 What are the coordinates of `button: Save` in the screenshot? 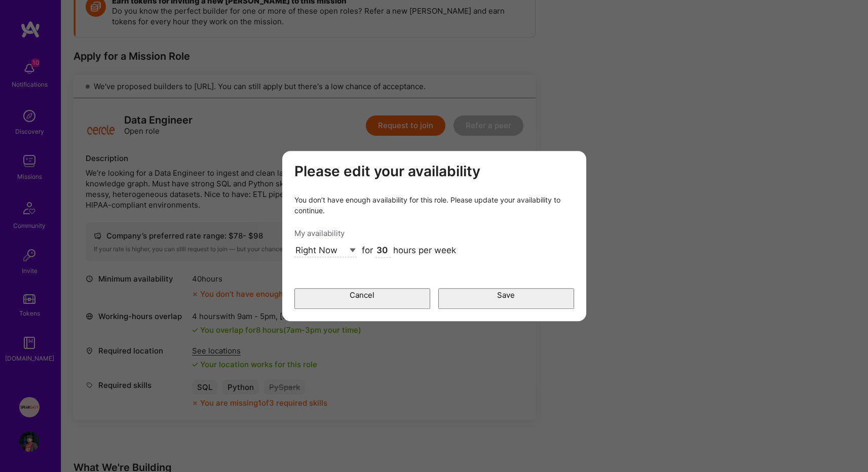 It's located at (506, 298).